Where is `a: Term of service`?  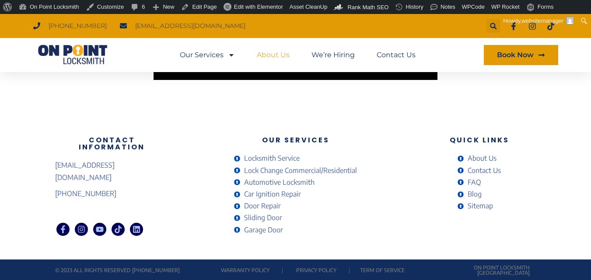
a: Term of service is located at coordinates (382, 270).